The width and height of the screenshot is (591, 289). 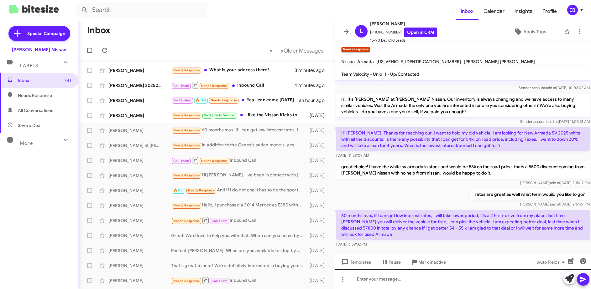 What do you see at coordinates (573, 10) in the screenshot?
I see `button: EB` at bounding box center [573, 10].